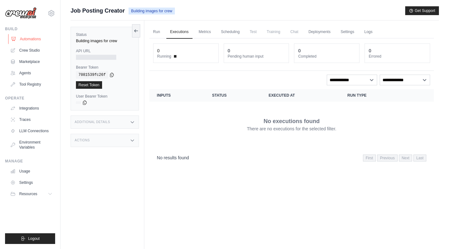 The image size is (449, 249). I want to click on span: Resources, so click(28, 194).